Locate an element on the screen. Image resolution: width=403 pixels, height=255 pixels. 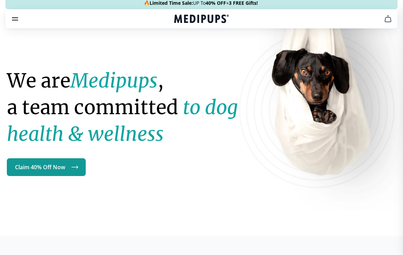
a: Medipups is located at coordinates (202, 19).